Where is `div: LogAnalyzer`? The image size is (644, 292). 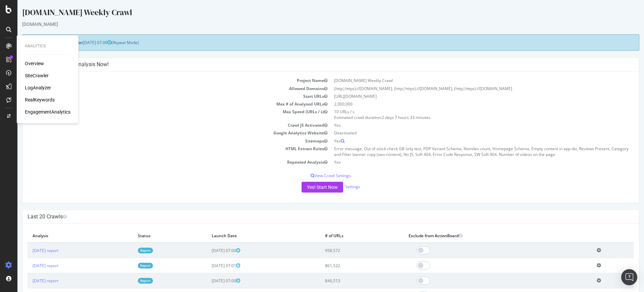
div: LogAnalyzer is located at coordinates (38, 87).